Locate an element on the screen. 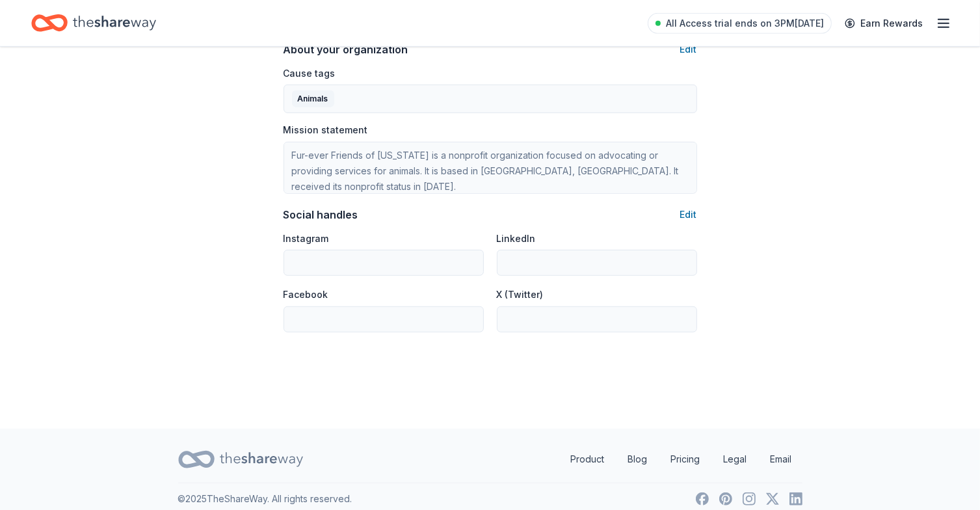  a: Earn Rewards is located at coordinates (884, 23).